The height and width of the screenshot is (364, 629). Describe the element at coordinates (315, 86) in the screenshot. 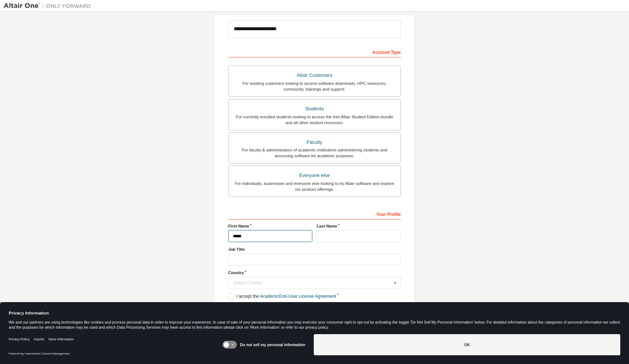

I see `div: For existing customers looking to access software downloads, HPC resources, community, trainings ...` at that location.